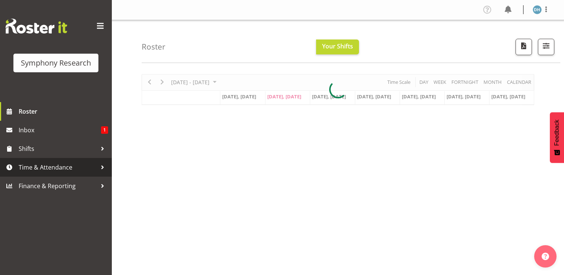  Describe the element at coordinates (557, 133) in the screenshot. I see `span: Feedback` at that location.